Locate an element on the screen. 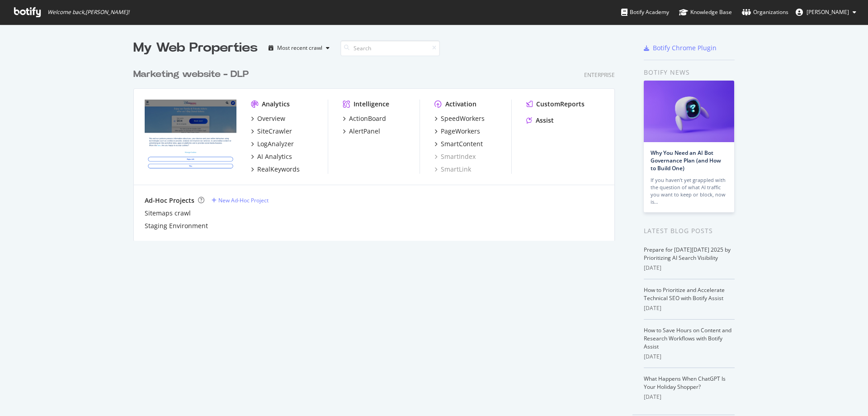 The image size is (868, 416). div: SmartContent is located at coordinates (461, 144).